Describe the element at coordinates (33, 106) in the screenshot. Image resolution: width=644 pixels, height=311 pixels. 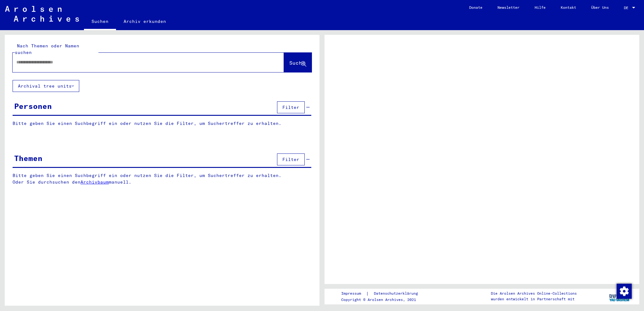
I see `div: Personen` at that location.